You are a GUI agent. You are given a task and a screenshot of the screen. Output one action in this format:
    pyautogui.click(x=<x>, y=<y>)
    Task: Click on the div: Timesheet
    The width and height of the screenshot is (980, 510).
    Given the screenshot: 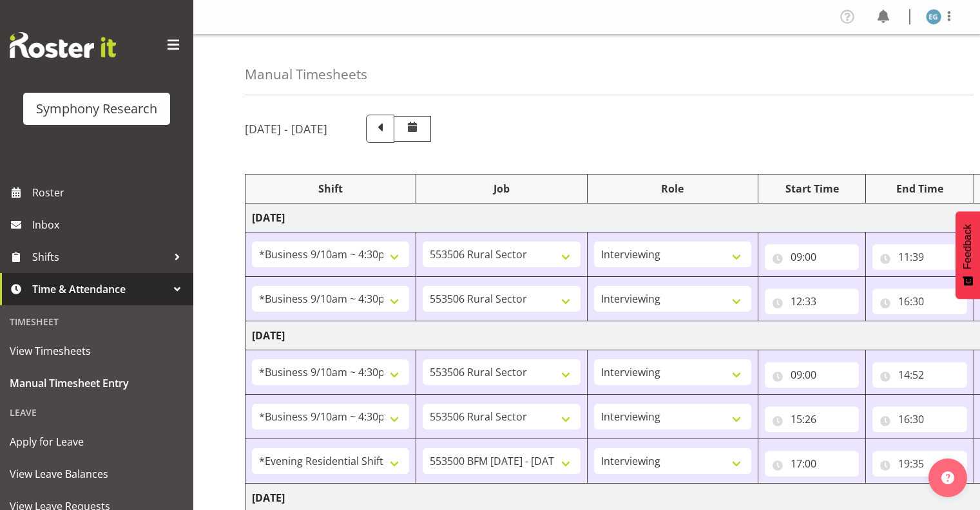 What is the action you would take?
    pyautogui.click(x=97, y=321)
    